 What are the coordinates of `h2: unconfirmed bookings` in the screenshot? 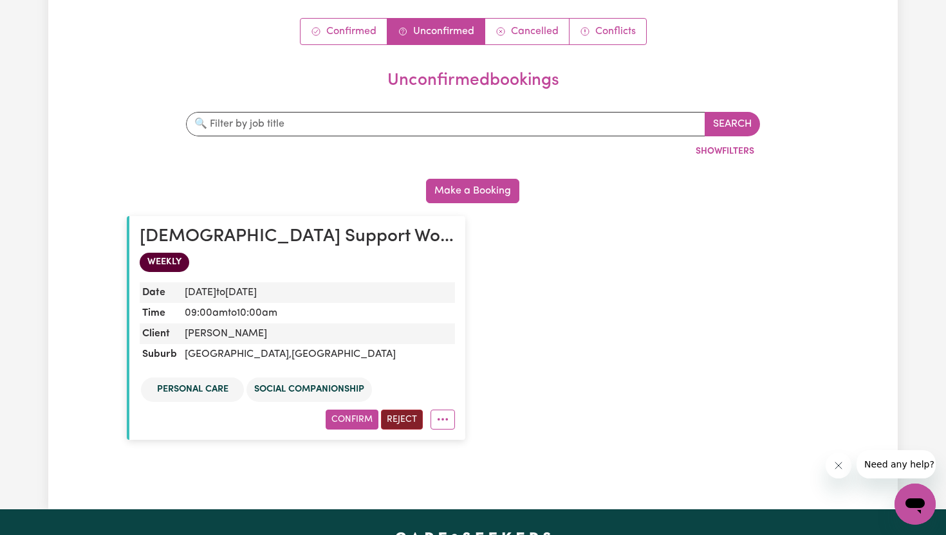 It's located at (473, 81).